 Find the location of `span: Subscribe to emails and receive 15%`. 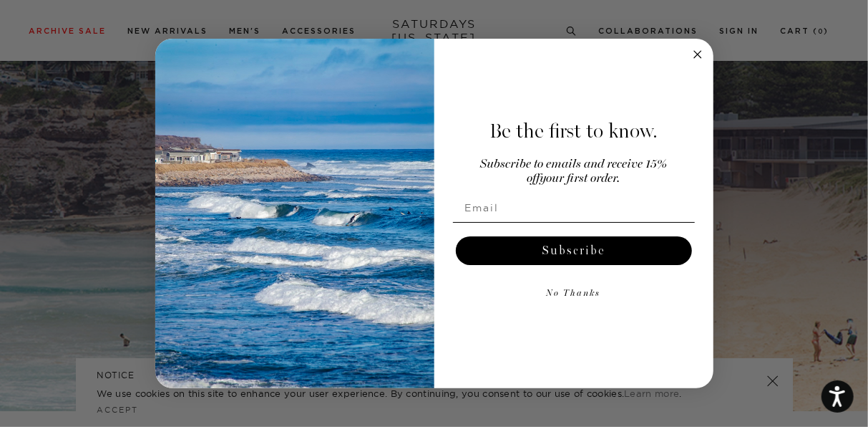

span: Subscribe to emails and receive 15% is located at coordinates (573, 164).